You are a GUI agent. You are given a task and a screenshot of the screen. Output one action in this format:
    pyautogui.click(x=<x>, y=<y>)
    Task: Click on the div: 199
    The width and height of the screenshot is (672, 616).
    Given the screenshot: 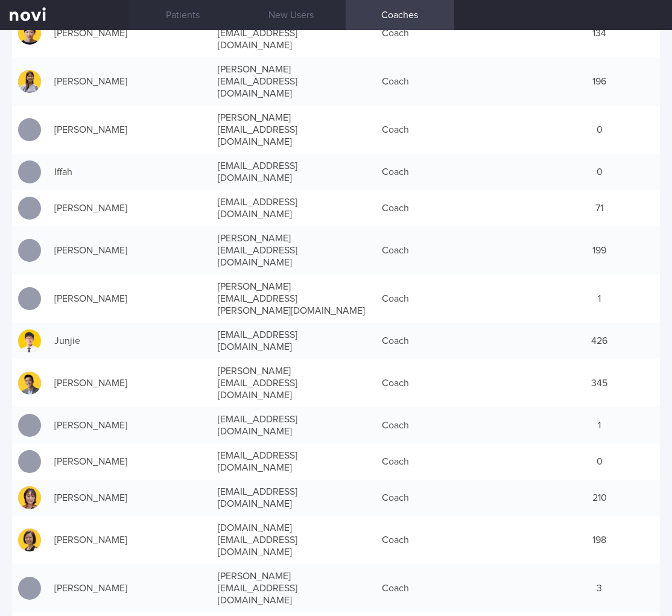 What is the action you would take?
    pyautogui.click(x=600, y=250)
    